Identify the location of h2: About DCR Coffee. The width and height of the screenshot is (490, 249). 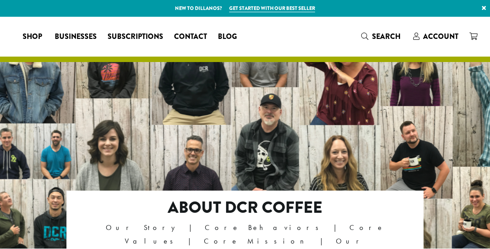
(245, 207).